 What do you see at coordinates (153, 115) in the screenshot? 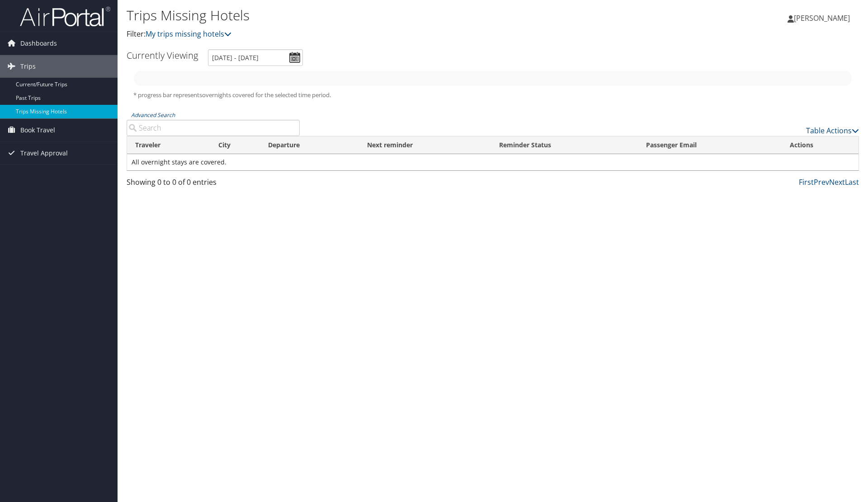
I see `a: Advanced Search` at bounding box center [153, 115].